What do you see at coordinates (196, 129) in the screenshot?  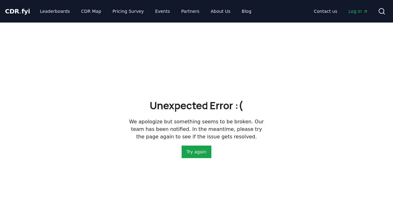 I see `p: We apologize but something seems to be broken. Our team has been notified. In the meantime, pleas...` at bounding box center [196, 129].